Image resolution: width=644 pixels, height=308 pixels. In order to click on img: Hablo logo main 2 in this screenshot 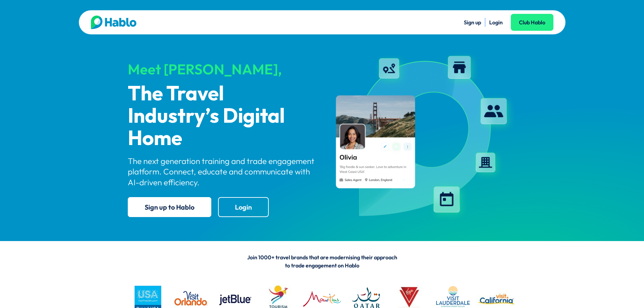, I will do `click(113, 23)`.